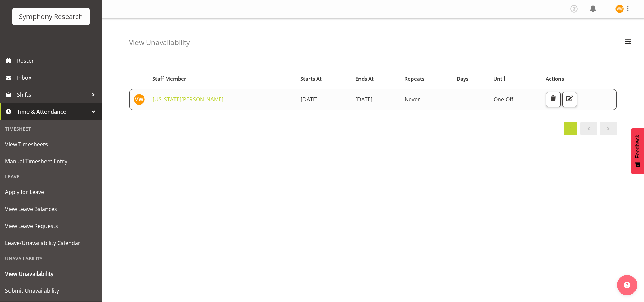  What do you see at coordinates (58, 78) in the screenshot?
I see `span: Inbox` at bounding box center [58, 78].